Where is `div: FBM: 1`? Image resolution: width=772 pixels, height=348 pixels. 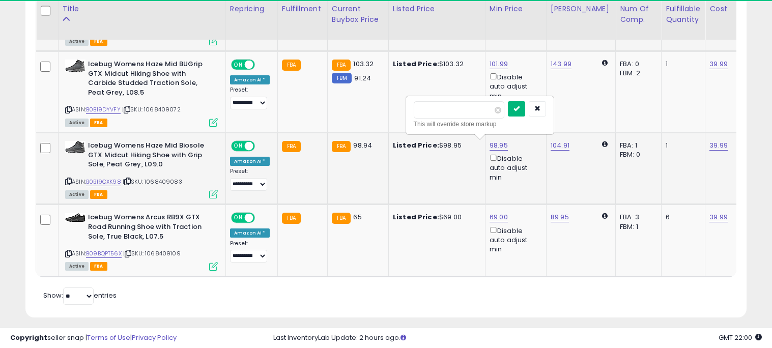
div: FBM: 1 is located at coordinates (636, 227).